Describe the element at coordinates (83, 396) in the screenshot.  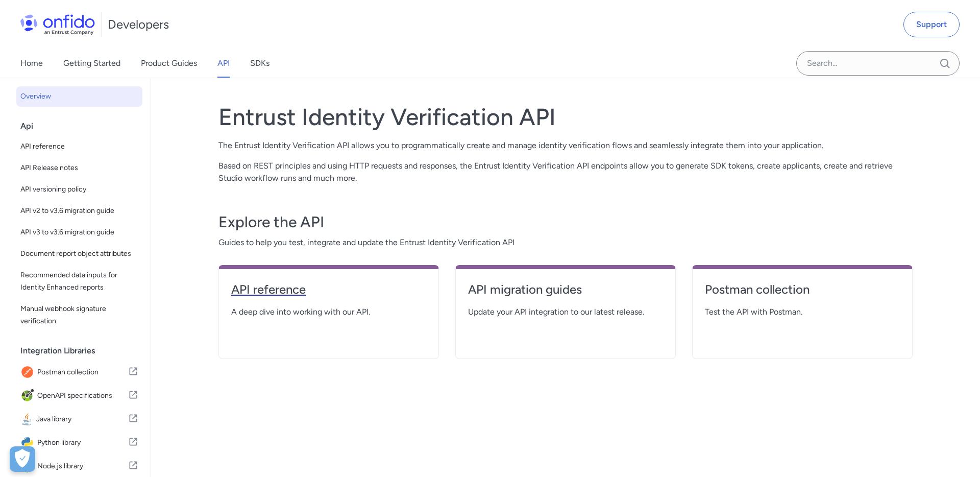
I see `span: OpenAPI specifications` at that location.